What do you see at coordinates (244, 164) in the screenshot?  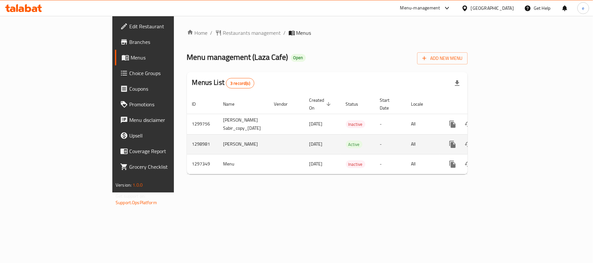 I see `td: Menu` at bounding box center [244, 164].